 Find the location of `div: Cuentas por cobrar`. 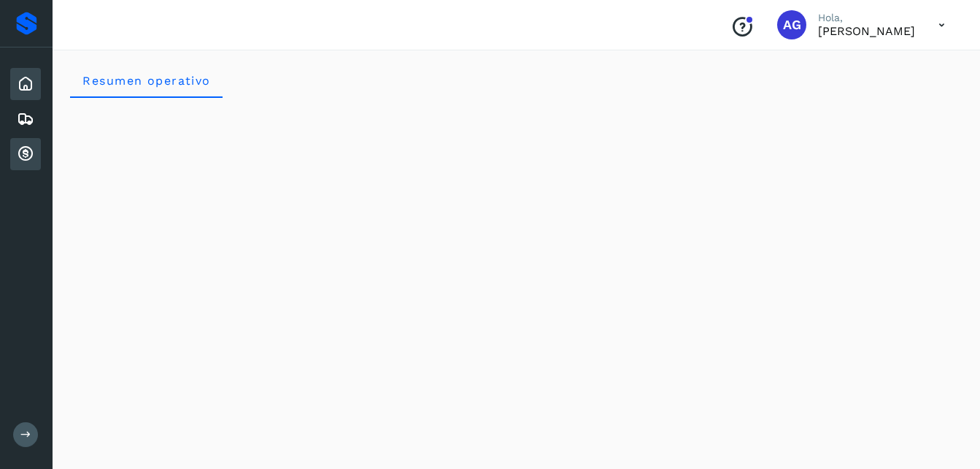

div: Cuentas por cobrar is located at coordinates (26, 154).